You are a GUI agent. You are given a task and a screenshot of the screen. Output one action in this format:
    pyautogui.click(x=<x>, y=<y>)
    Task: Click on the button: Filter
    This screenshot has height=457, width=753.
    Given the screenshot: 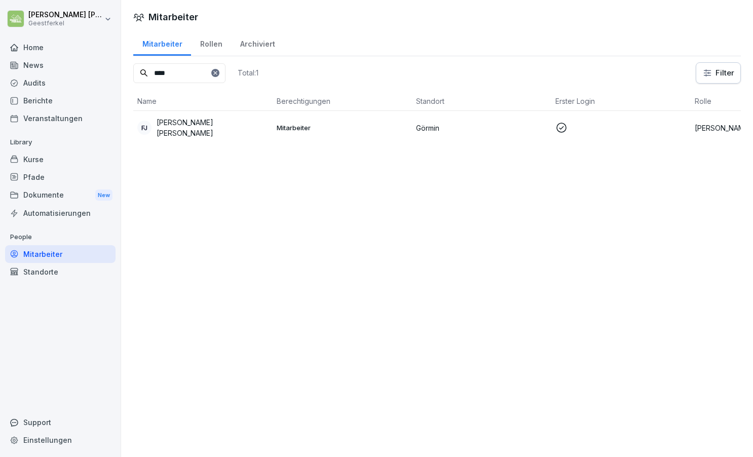 What is the action you would take?
    pyautogui.click(x=718, y=73)
    